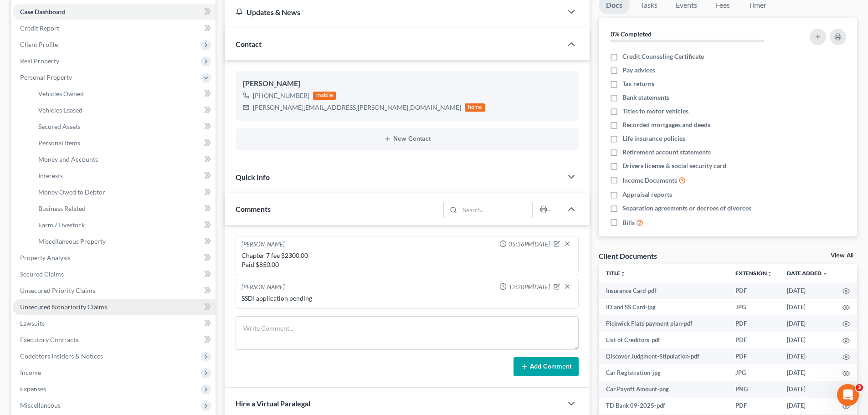 The width and height of the screenshot is (868, 415). What do you see at coordinates (57, 290) in the screenshot?
I see `span: Unsecured Priority Claims` at bounding box center [57, 290].